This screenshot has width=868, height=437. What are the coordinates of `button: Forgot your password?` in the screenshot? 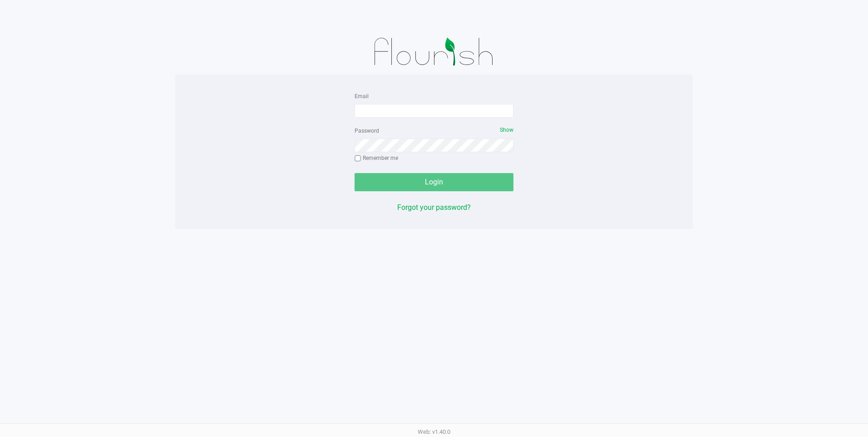 It's located at (434, 207).